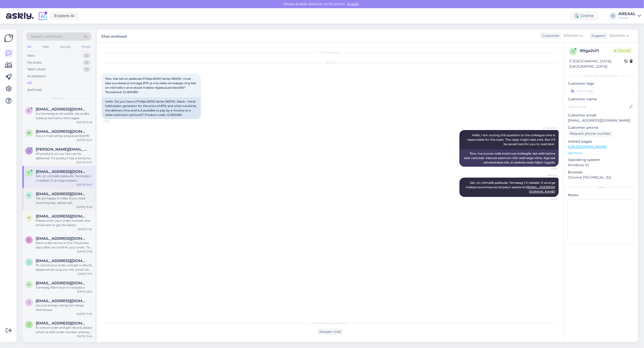  Describe the element at coordinates (29, 284) in the screenshot. I see `span: U` at that location.